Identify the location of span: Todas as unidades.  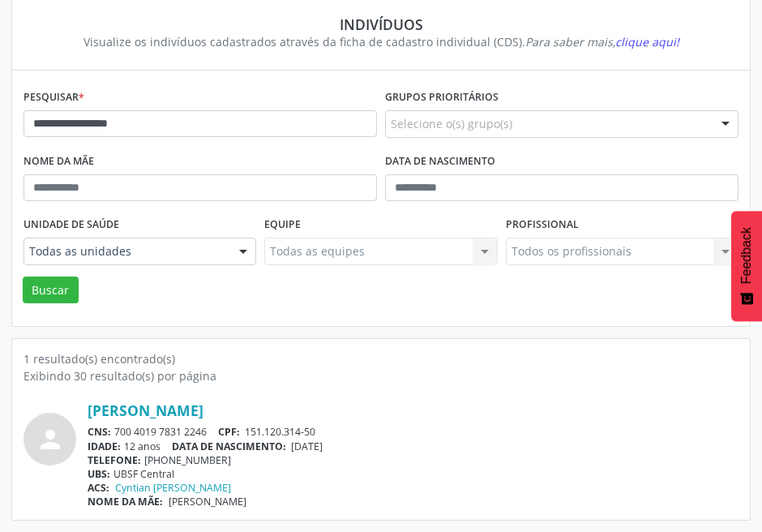
(126, 251).